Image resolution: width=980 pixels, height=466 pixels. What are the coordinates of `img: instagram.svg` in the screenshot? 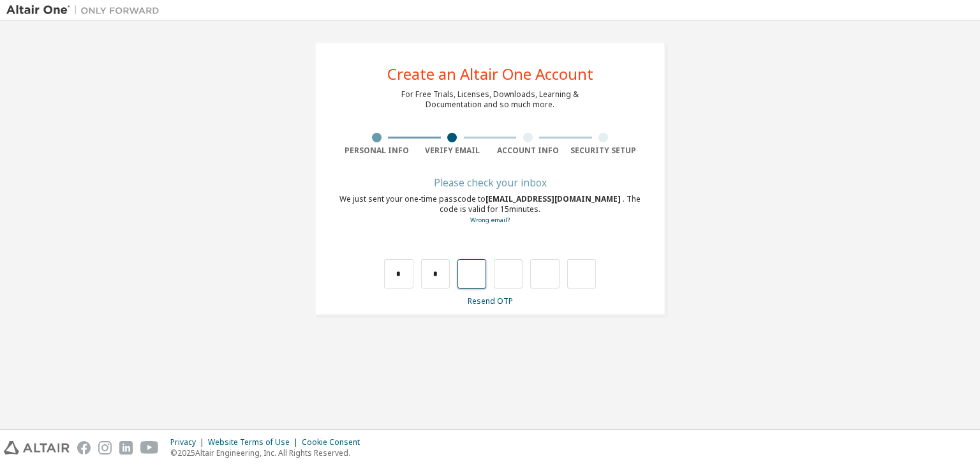 It's located at (104, 448).